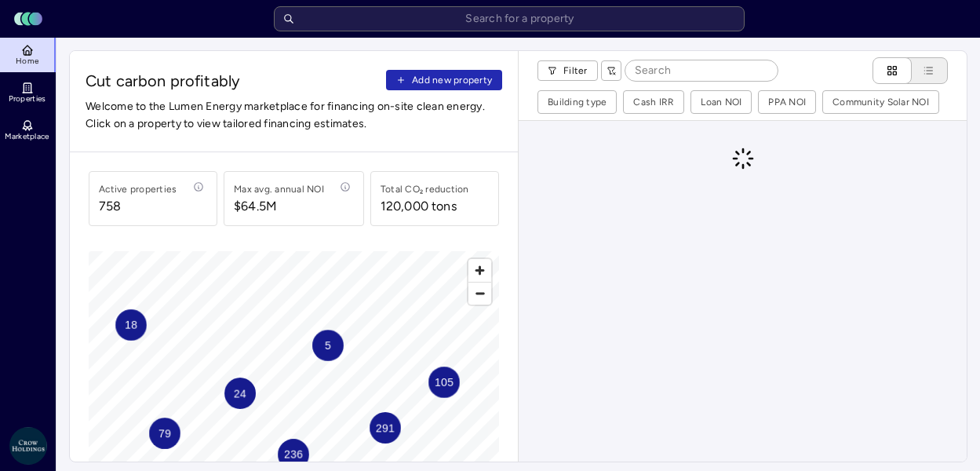  Describe the element at coordinates (892, 71) in the screenshot. I see `button: Cards view` at that location.